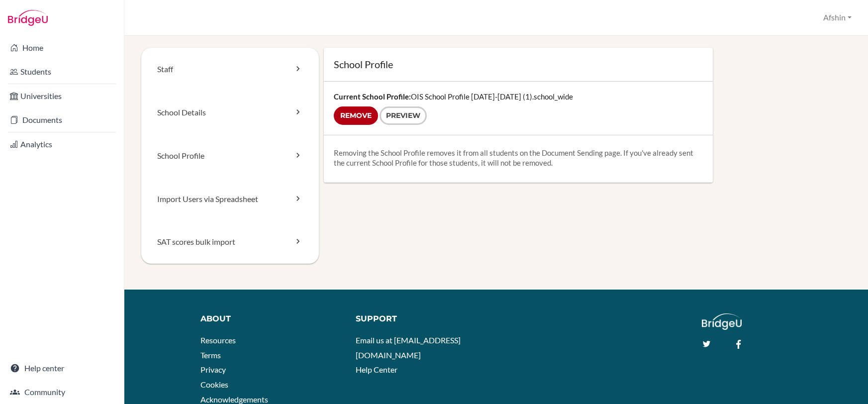  What do you see at coordinates (234, 399) in the screenshot?
I see `a: Acknowledgements` at bounding box center [234, 399].